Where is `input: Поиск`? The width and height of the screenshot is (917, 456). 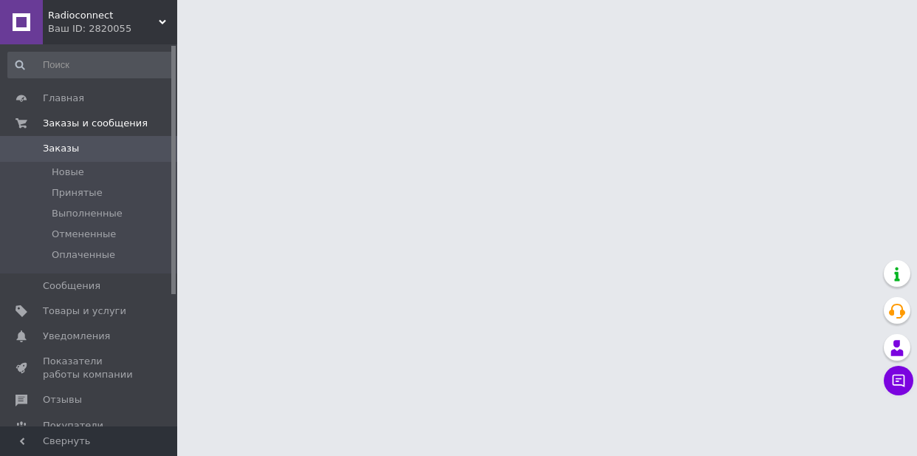 input: Поиск is located at coordinates (90, 65).